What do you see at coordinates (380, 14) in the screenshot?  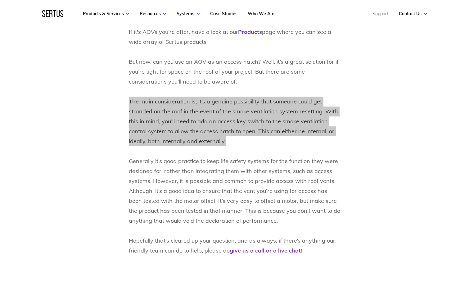 I see `a: Support` at bounding box center [380, 14].